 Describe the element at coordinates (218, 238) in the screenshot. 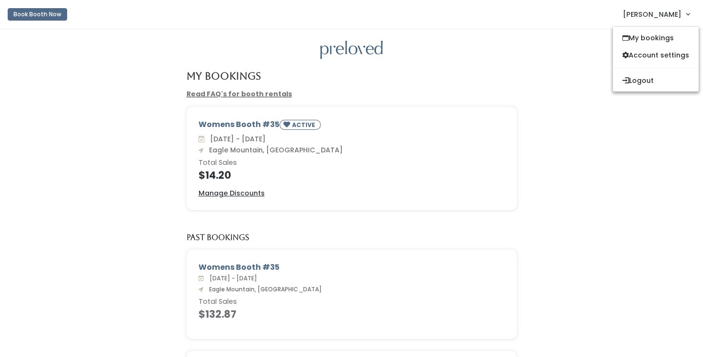

I see `h5: Past Bookings` at that location.